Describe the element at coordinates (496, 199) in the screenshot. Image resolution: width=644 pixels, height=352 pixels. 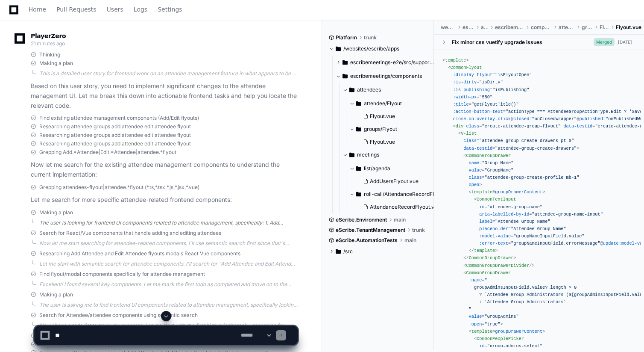
I see `span: CommonTextInput` at that location.